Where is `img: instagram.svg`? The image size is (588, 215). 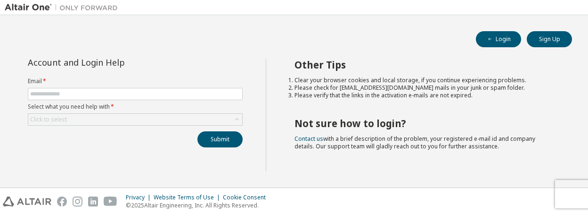
img: instagram.svg is located at coordinates (77, 201).